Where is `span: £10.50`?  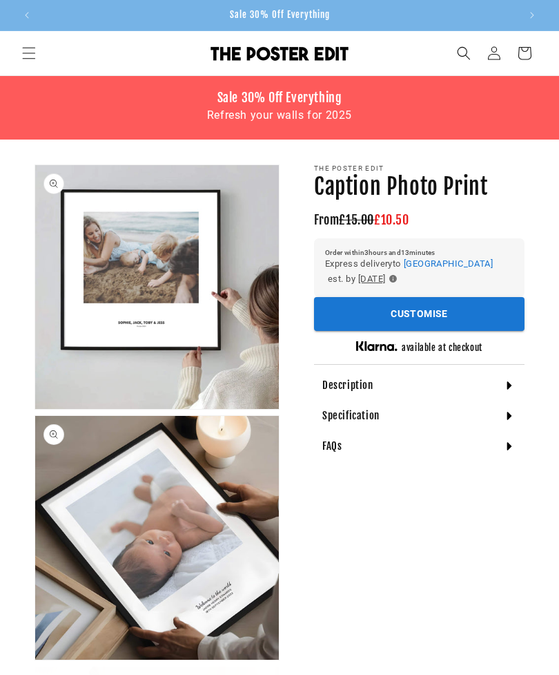
span: £10.50 is located at coordinates (392, 220).